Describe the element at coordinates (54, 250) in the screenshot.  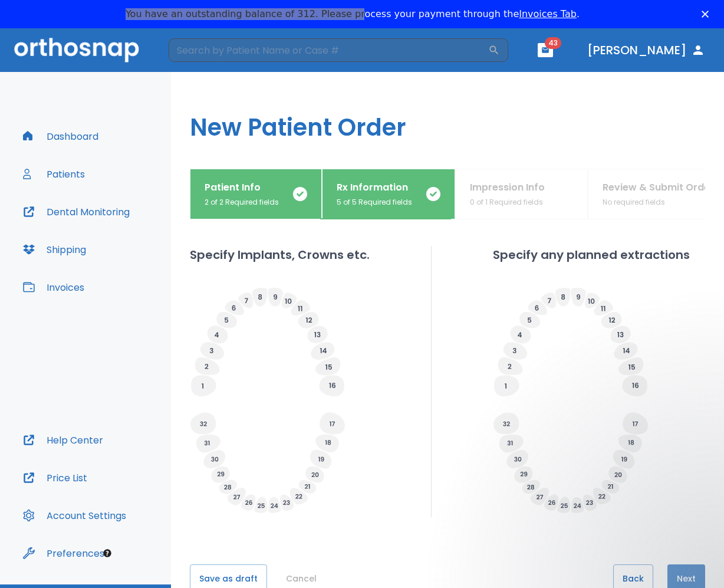
I see `a: Shipping` at that location.